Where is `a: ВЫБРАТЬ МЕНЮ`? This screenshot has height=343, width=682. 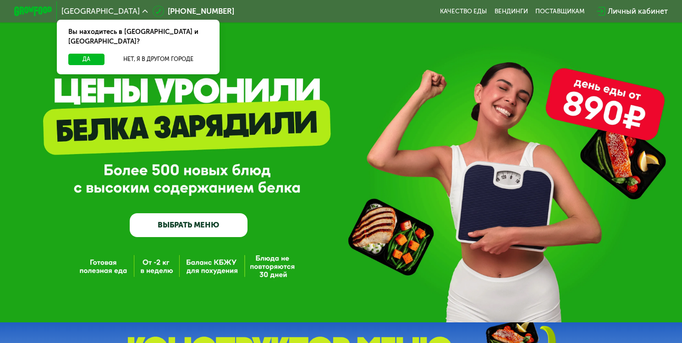 a: ВЫБРАТЬ МЕНЮ is located at coordinates (188, 225).